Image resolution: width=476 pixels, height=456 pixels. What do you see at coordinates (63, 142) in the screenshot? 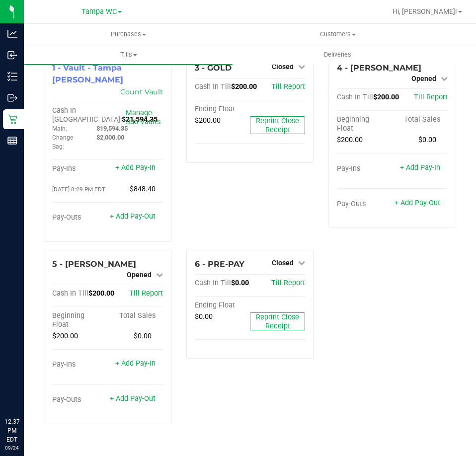
I see `span: Change Bag:` at bounding box center [63, 142].